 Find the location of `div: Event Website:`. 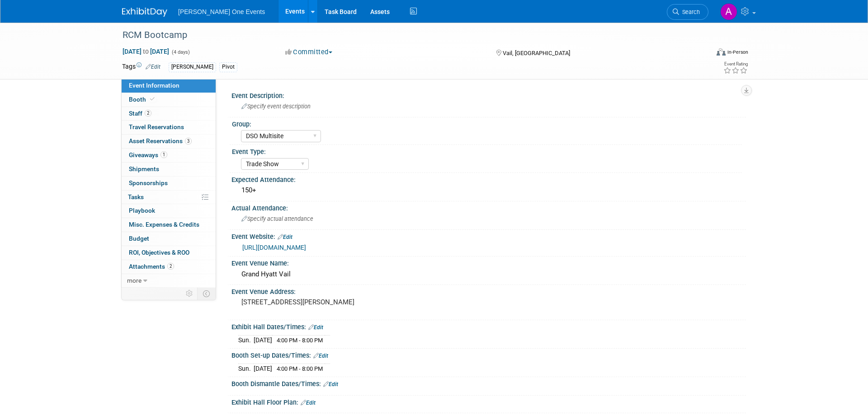

div: Event Website: is located at coordinates (489, 236).